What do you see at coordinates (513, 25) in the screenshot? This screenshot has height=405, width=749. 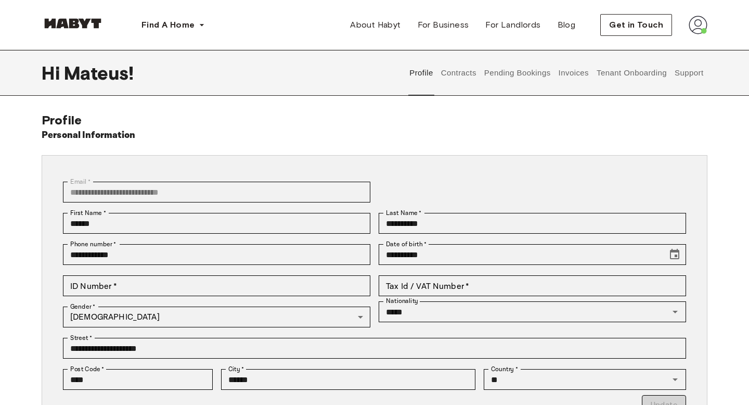 I see `a: For Landlords` at bounding box center [513, 25].